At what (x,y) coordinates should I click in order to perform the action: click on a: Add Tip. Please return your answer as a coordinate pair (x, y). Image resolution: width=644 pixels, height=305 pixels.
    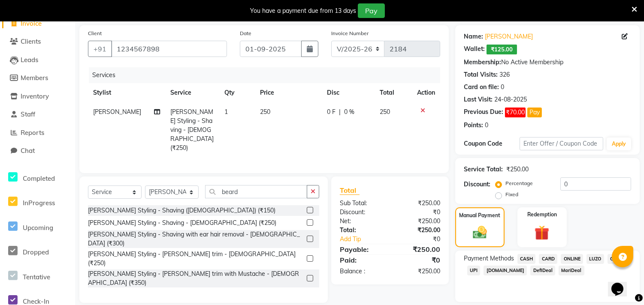
    Looking at the image, I should click on (367, 239).